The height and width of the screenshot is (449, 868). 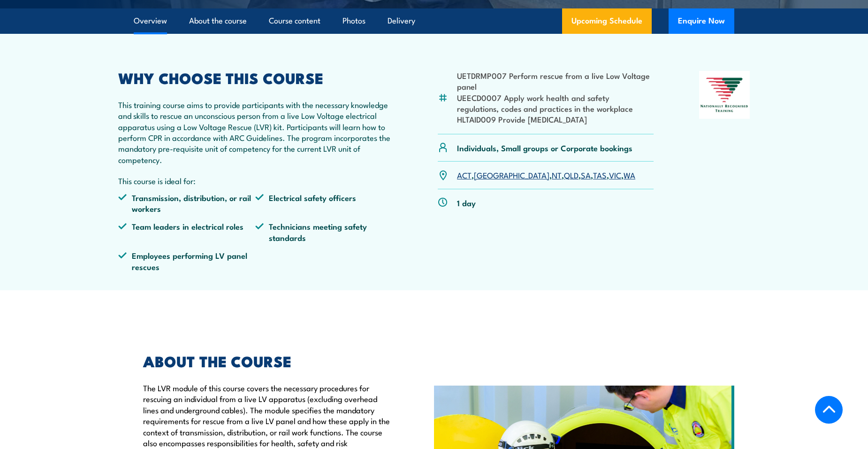 I want to click on p: This course is ideal for:, so click(x=255, y=181).